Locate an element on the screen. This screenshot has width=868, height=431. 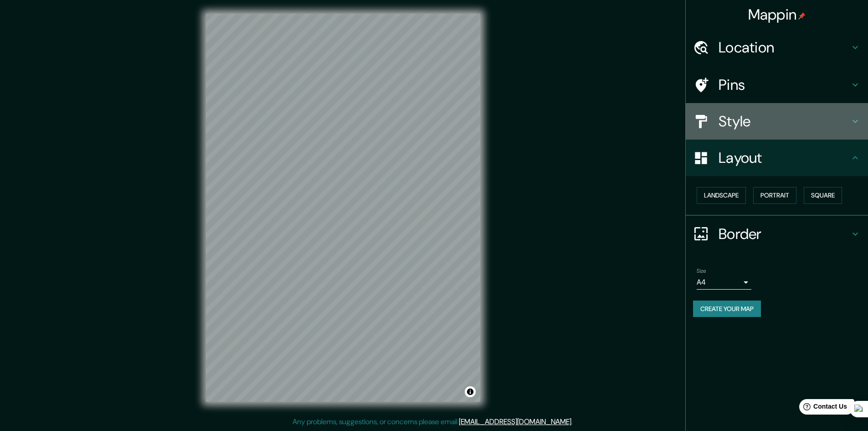
h4: Location is located at coordinates (784, 47).